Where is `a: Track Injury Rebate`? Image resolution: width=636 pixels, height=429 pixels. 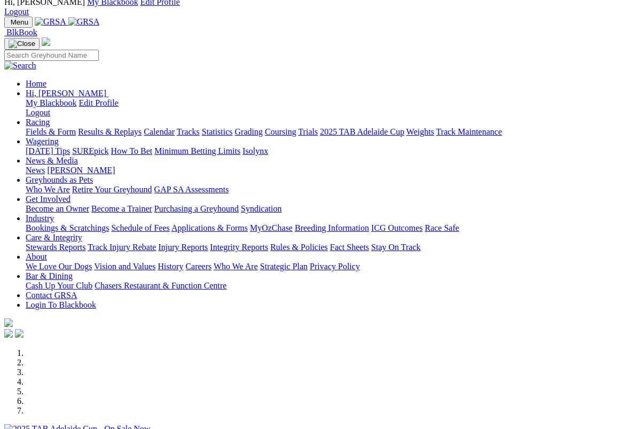 a: Track Injury Rebate is located at coordinates (122, 247).